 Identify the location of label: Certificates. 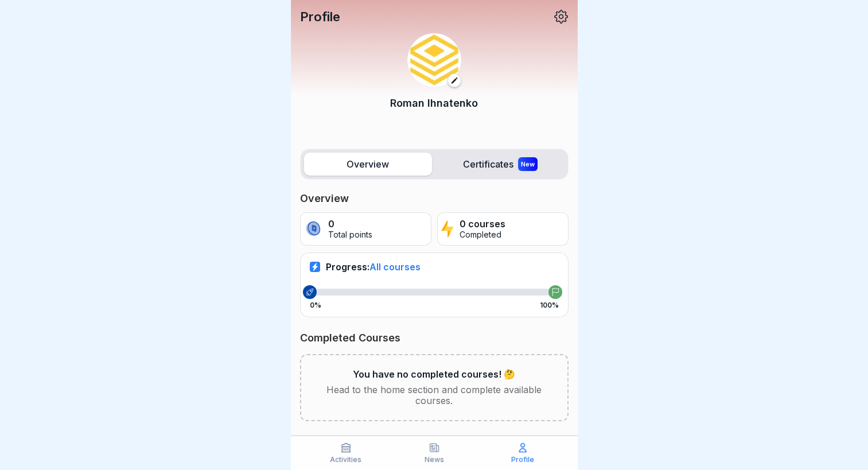
(501, 164).